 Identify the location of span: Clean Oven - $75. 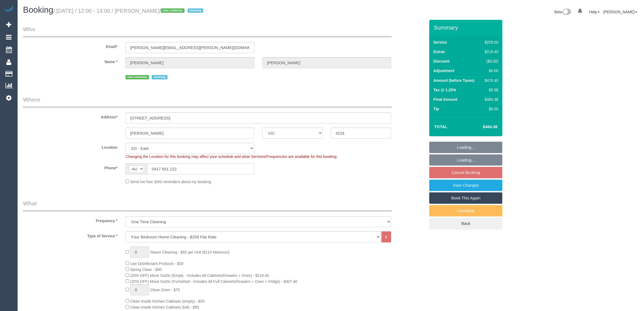
(165, 290).